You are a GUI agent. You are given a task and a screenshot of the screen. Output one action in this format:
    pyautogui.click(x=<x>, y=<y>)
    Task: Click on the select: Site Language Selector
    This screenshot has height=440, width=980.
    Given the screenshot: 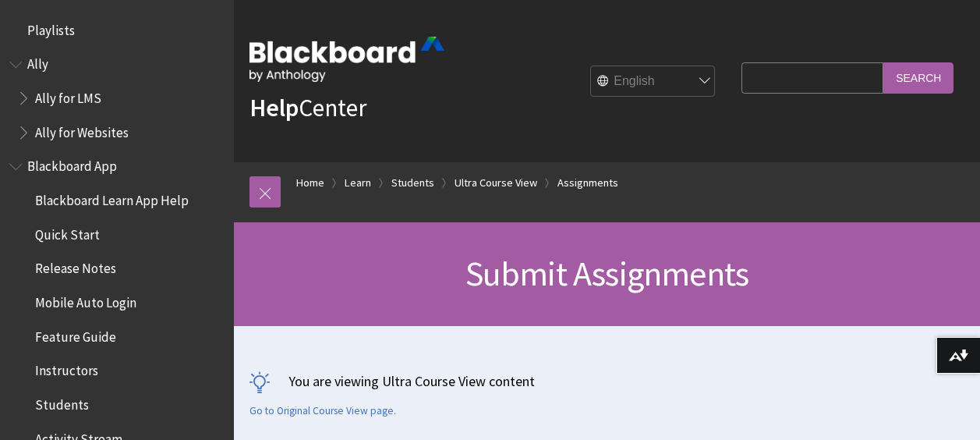 What is the action you would take?
    pyautogui.click(x=653, y=82)
    